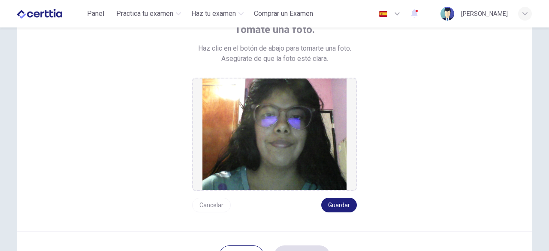 This screenshot has height=251, width=549. What do you see at coordinates (214, 14) in the screenshot?
I see `span: Haz tu examen` at bounding box center [214, 14].